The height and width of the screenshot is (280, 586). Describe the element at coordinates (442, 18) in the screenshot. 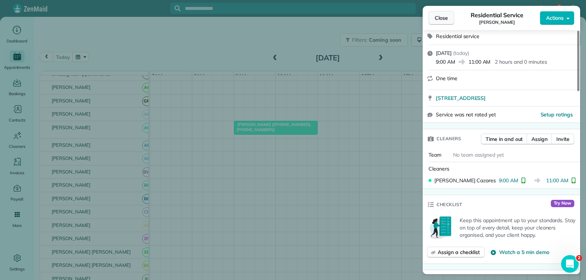

I see `button: Close` at that location.